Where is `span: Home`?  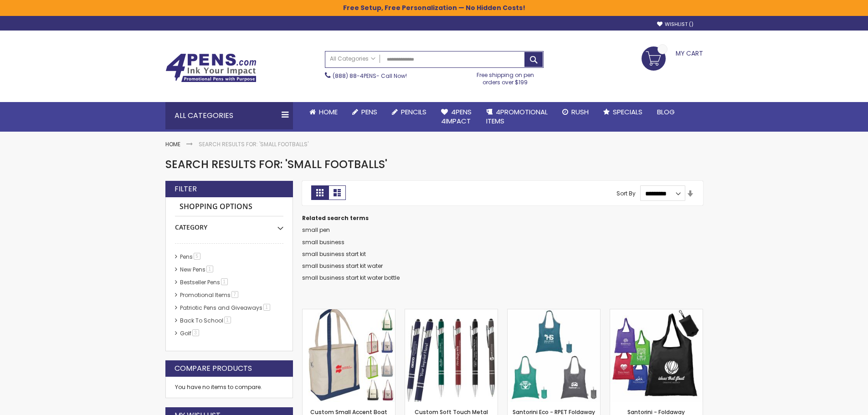 span: Home is located at coordinates (328, 112).